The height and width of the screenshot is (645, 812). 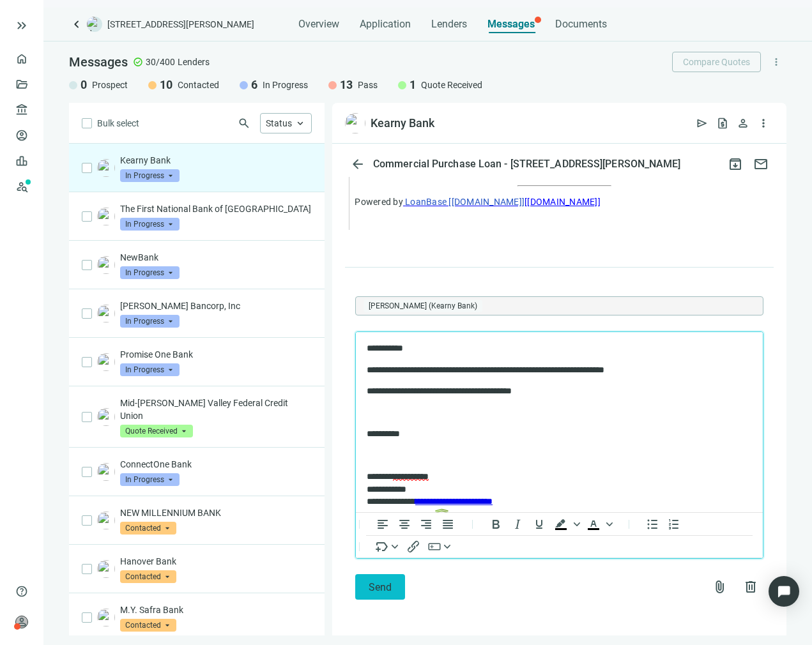 I want to click on button: arrow_back, so click(x=358, y=164).